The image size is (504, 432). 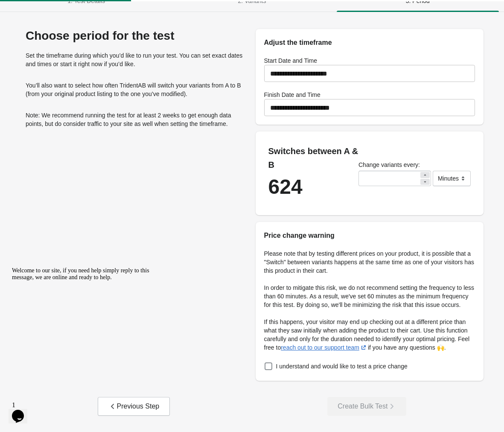 I want to click on h1: Start Date and Time, so click(x=370, y=61).